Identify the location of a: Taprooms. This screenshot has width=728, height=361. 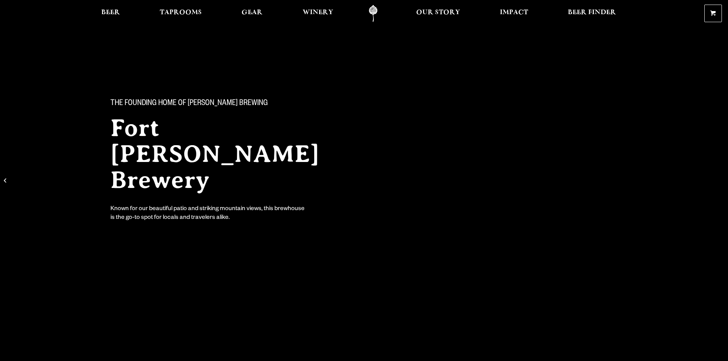
(181, 13).